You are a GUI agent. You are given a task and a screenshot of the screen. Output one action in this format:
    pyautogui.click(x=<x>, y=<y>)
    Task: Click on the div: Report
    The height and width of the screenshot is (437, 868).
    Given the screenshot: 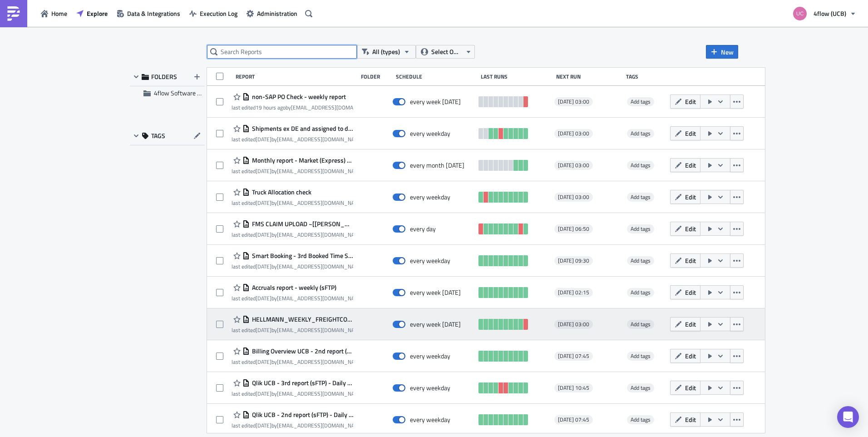 What is the action you would take?
    pyautogui.click(x=296, y=76)
    